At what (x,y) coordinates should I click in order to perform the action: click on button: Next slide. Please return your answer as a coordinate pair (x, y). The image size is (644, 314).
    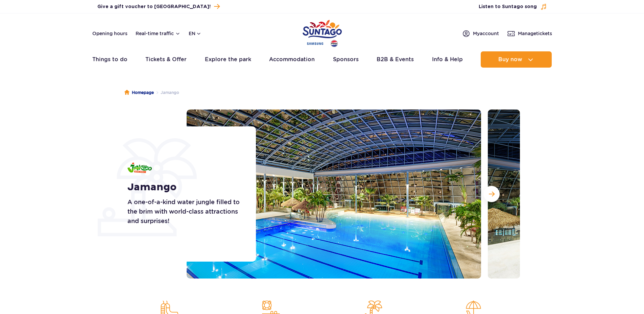
    Looking at the image, I should click on (491, 194).